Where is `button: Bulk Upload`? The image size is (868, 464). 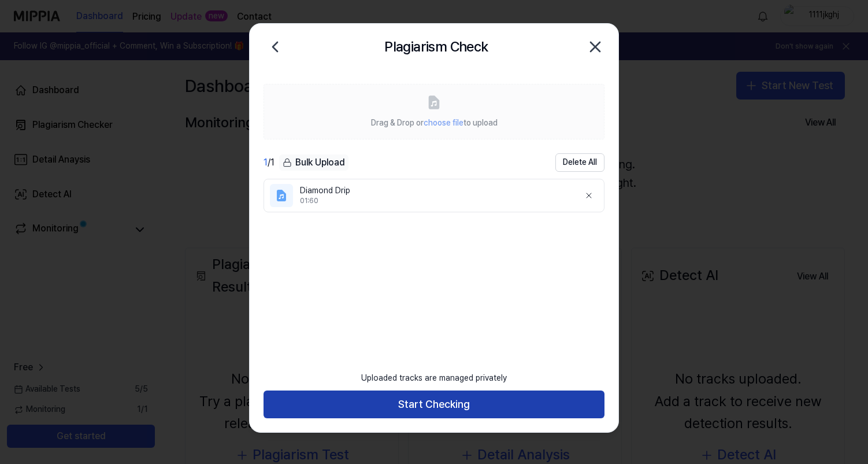 button: Bulk Upload is located at coordinates (314, 163).